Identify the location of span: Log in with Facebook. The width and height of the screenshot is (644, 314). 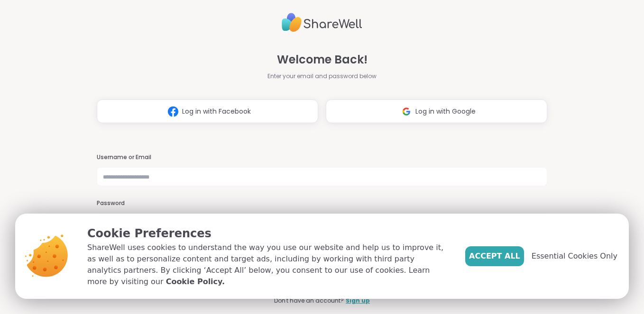
(216, 111).